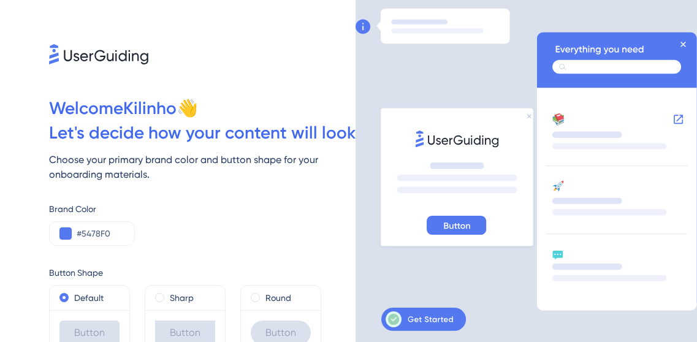  I want to click on div: Brand Color, so click(202, 209).